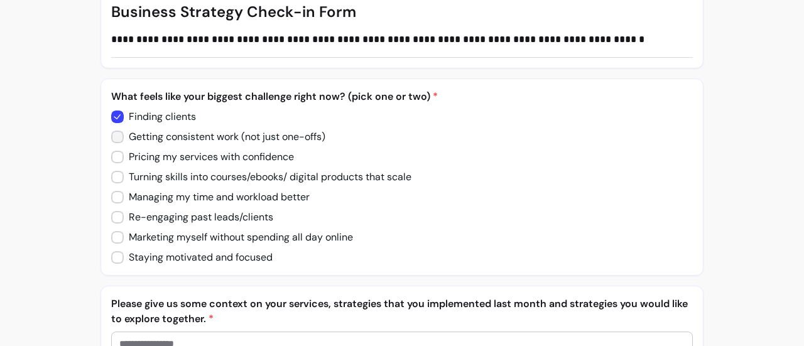 The width and height of the screenshot is (804, 346). I want to click on input: Marketing myself without spending all day online, so click(237, 237).